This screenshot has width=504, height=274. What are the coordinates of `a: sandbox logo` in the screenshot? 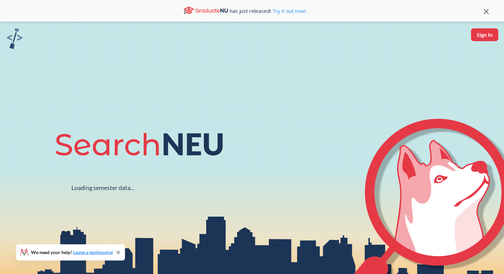 It's located at (14, 39).